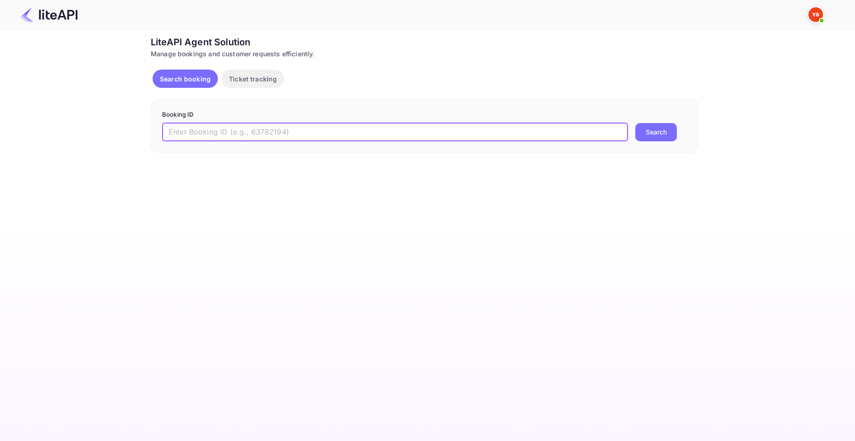 Image resolution: width=855 pixels, height=441 pixels. Describe the element at coordinates (656, 132) in the screenshot. I see `button: Search` at that location.